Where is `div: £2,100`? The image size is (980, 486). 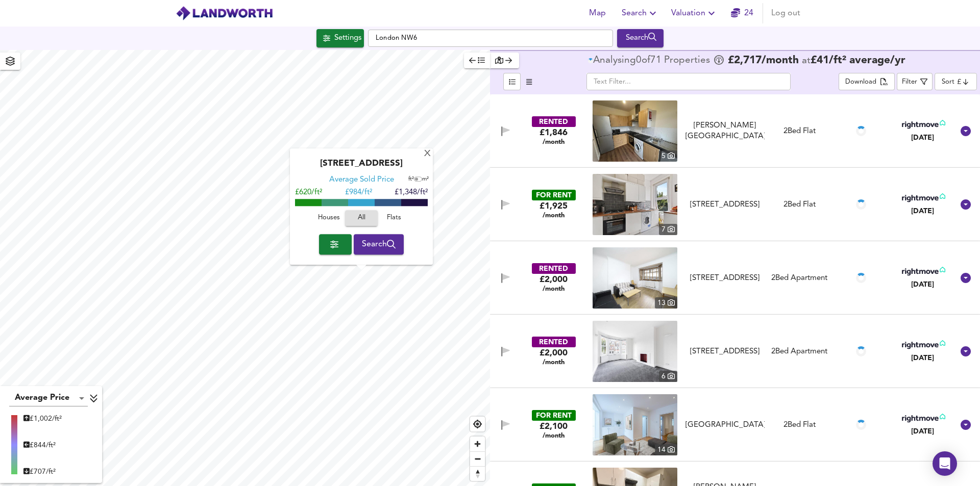
div: £2,100 is located at coordinates (553, 431).